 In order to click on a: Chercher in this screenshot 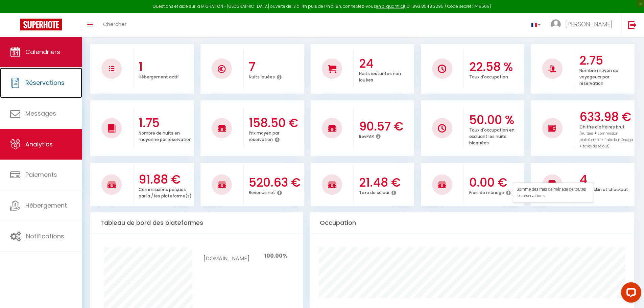, I will do `click(115, 25)`.